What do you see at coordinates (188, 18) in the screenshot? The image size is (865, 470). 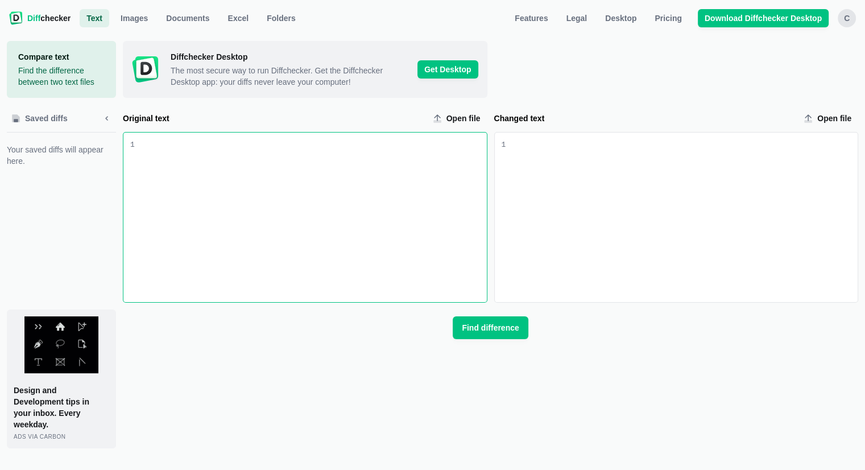 I see `span: Documents` at bounding box center [188, 18].